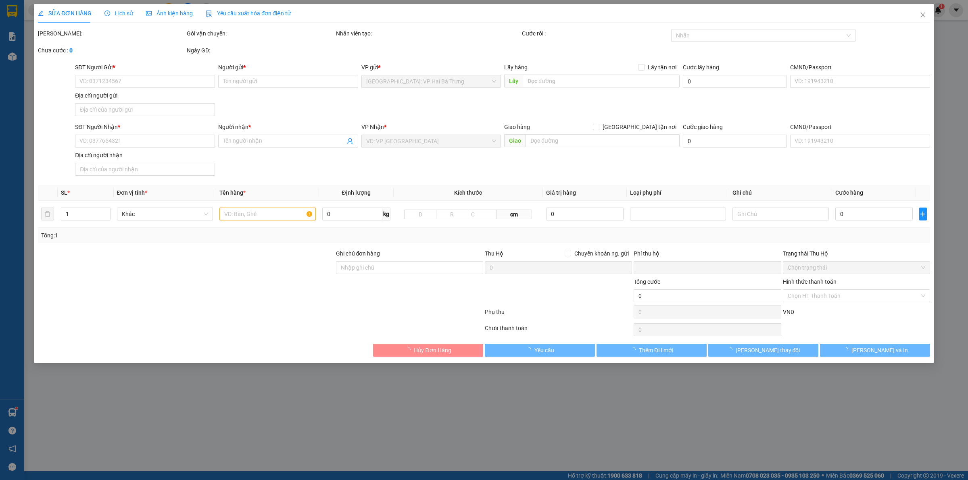 This screenshot has width=968, height=480. What do you see at coordinates (288, 127) in the screenshot?
I see `div: Người nhận` at bounding box center [288, 127].